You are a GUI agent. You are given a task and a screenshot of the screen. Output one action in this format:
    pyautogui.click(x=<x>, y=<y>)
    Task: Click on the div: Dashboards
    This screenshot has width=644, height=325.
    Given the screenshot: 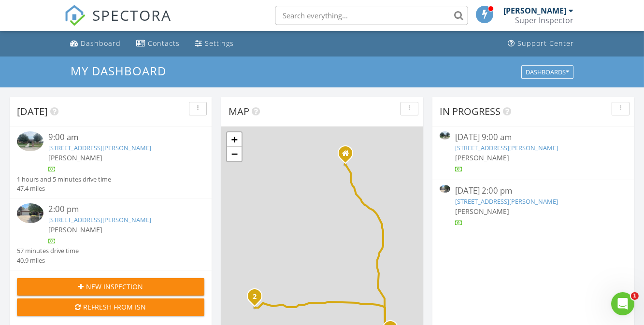 What is the action you would take?
    pyautogui.click(x=548, y=72)
    